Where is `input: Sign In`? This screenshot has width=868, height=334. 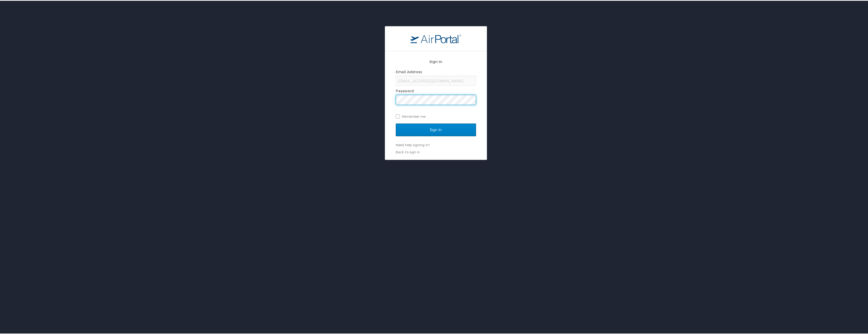 input: Sign In is located at coordinates (436, 129).